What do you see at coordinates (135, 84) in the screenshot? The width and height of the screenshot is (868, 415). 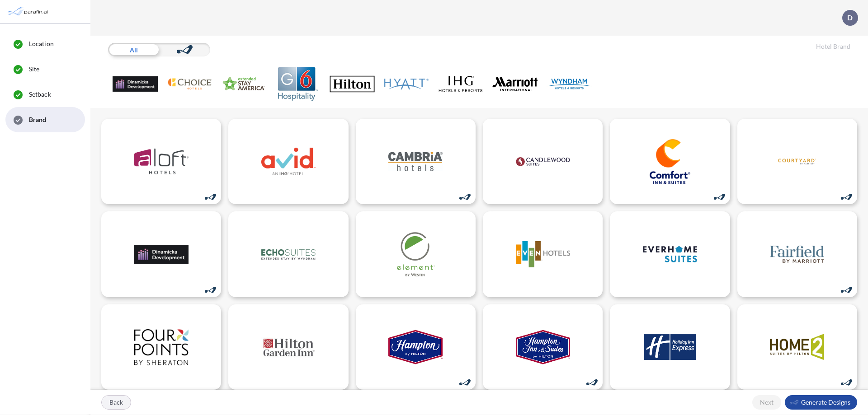 I see `img: .Dev Family` at bounding box center [135, 84].